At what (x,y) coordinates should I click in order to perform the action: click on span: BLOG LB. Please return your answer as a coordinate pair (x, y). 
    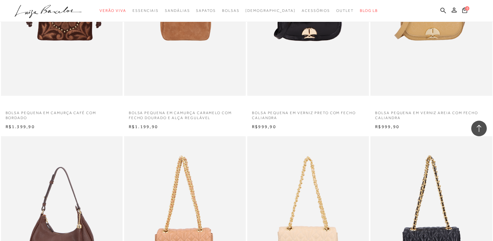
    Looking at the image, I should click on (369, 11).